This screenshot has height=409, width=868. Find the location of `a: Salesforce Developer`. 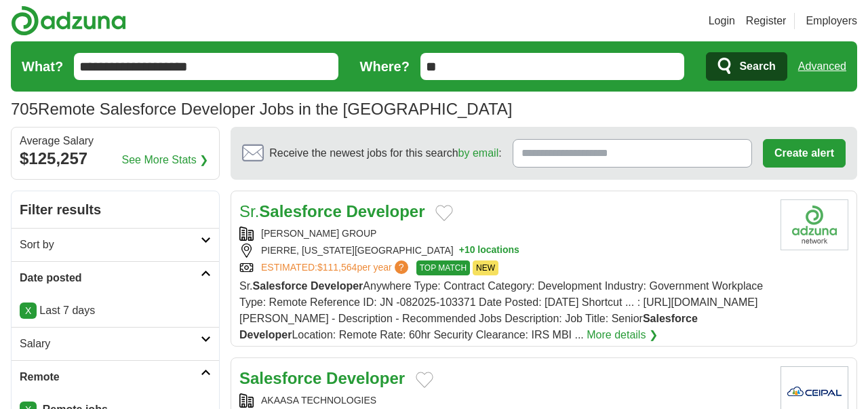

a: Salesforce Developer is located at coordinates (322, 378).